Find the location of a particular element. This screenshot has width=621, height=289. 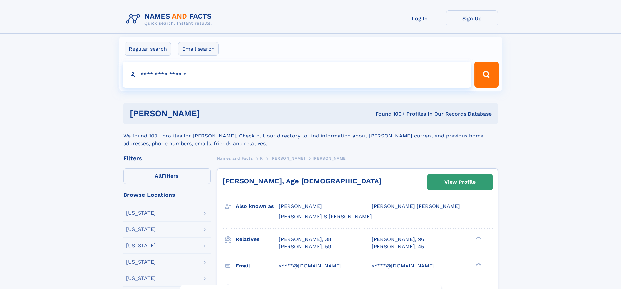

div: Browse Locations is located at coordinates (167, 195).